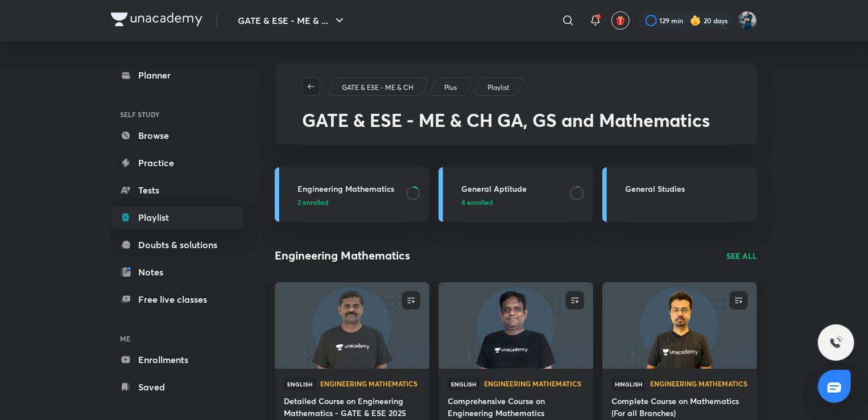 The image size is (868, 420). I want to click on a: Enrollments, so click(177, 359).